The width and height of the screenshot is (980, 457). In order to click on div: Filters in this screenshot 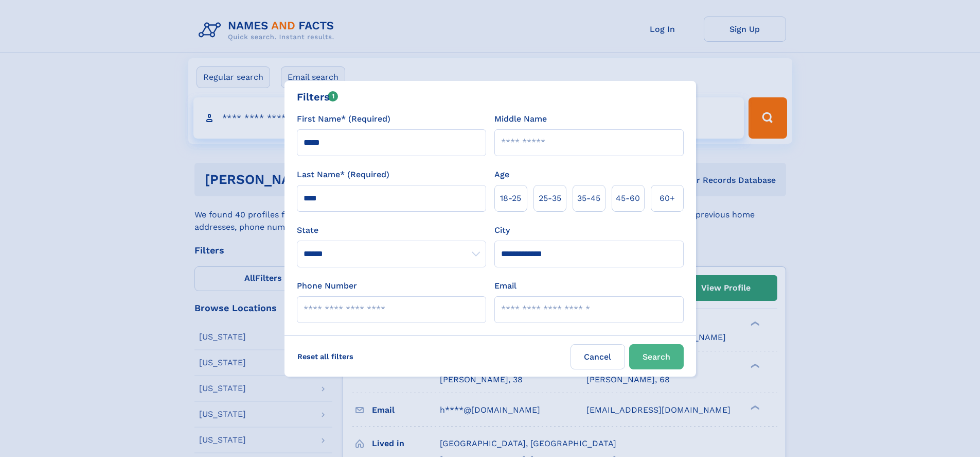, I will do `click(317, 97)`.